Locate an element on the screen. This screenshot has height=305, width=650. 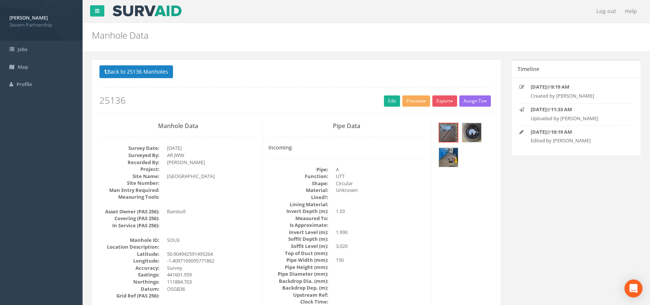
img: 62ddb331-e5a9-e087-4383-951ca187bf1e_4dbbc3c8-3696-c991-b7c9-4a95638c3792_thumb.jpg is located at coordinates (448, 132).